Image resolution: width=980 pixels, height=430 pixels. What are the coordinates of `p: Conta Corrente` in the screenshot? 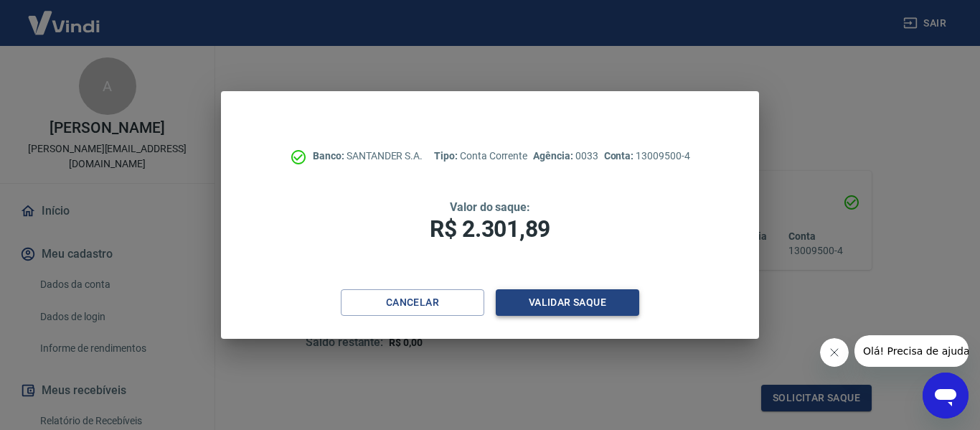 It's located at (481, 156).